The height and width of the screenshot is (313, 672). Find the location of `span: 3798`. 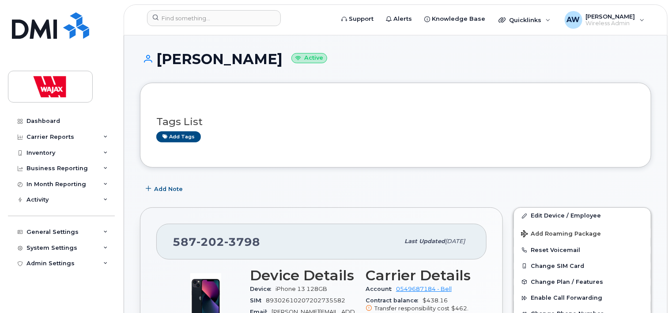

span: 3798 is located at coordinates (242, 242).